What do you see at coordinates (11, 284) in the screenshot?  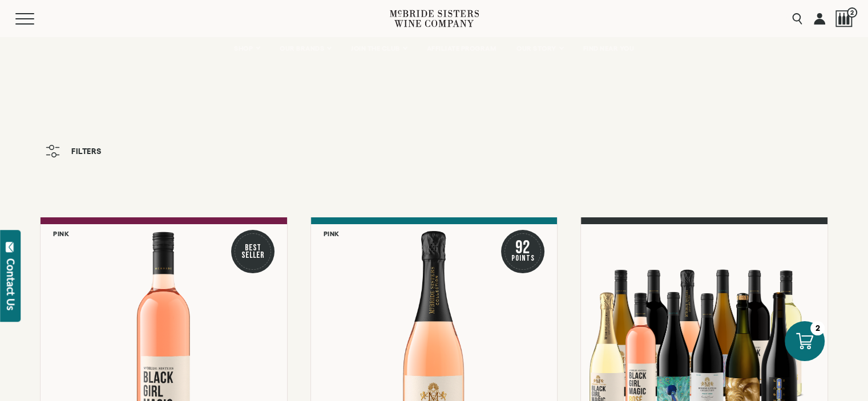 I see `div: Contact Us` at bounding box center [11, 284].